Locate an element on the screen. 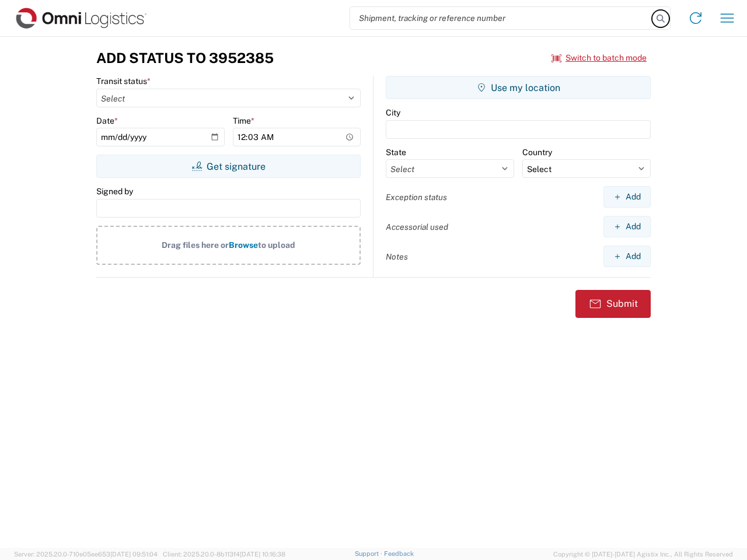 This screenshot has height=560, width=747. span: Client: 2025.20.0-8b113f4 is located at coordinates (224, 554).